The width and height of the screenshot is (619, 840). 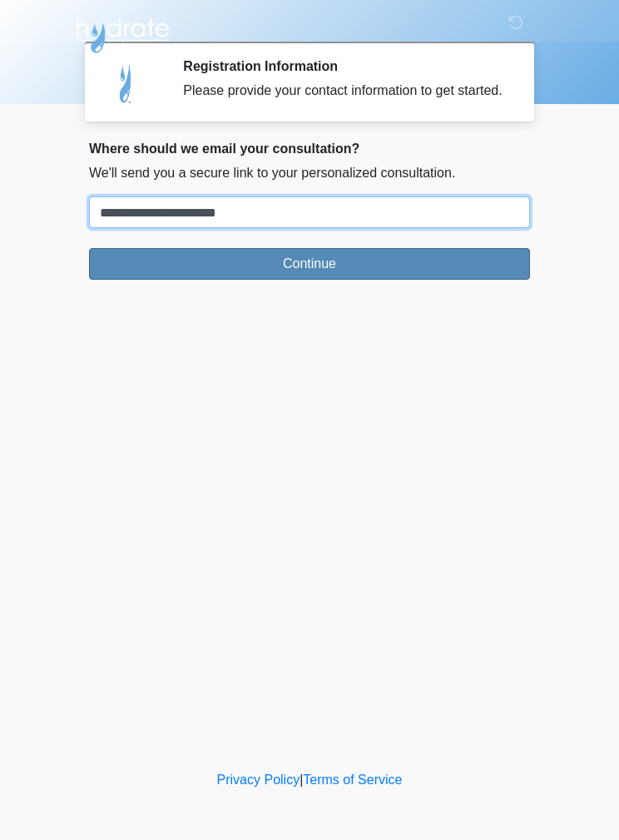 What do you see at coordinates (343, 90) in the screenshot?
I see `div: Please provide your contact information to get started.` at bounding box center [343, 90].